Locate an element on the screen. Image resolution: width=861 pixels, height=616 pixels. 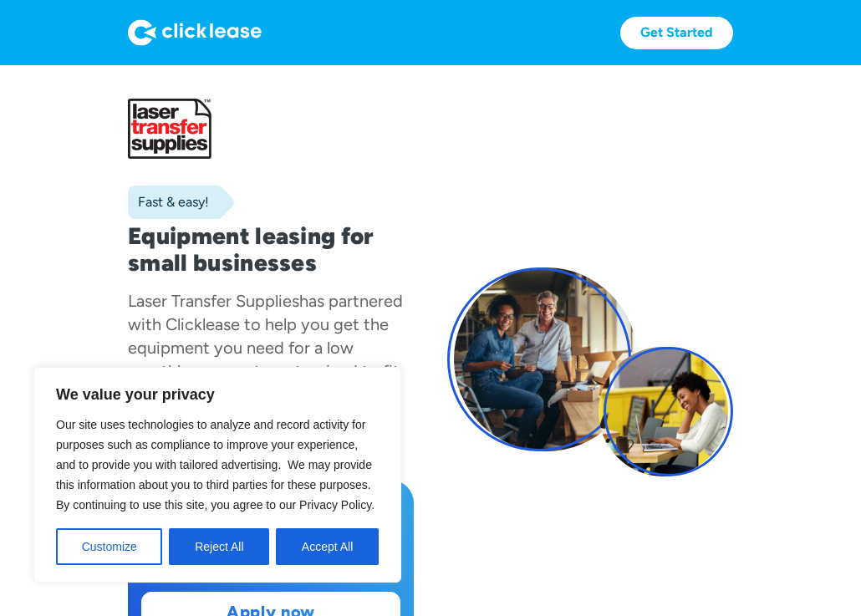
div: We value your privacy is located at coordinates (218, 474).